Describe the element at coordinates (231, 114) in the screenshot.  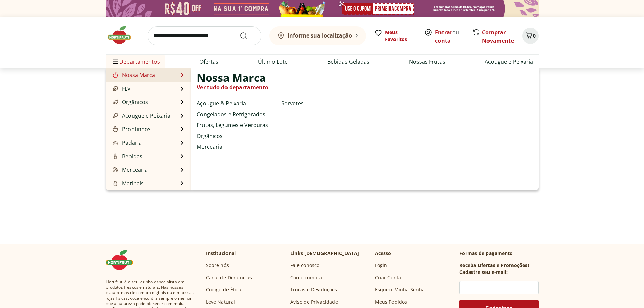
I see `a: Congelados e Refrigerados` at that location.